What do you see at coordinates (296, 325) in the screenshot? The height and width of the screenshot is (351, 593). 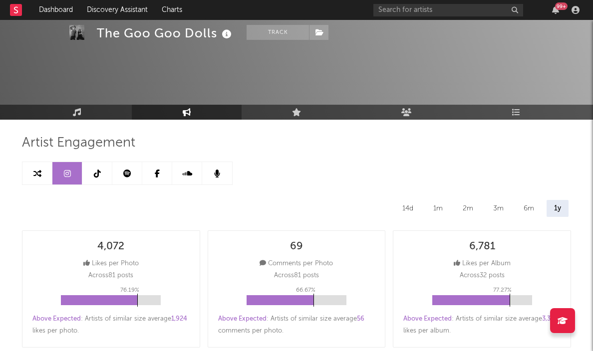 I see `div: : Artists of similar size average comments per photo .` at bounding box center [296, 325].